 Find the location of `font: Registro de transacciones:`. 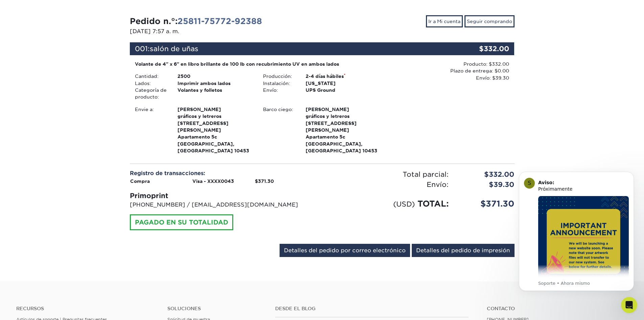

font: Registro de transacciones: is located at coordinates (167, 173).